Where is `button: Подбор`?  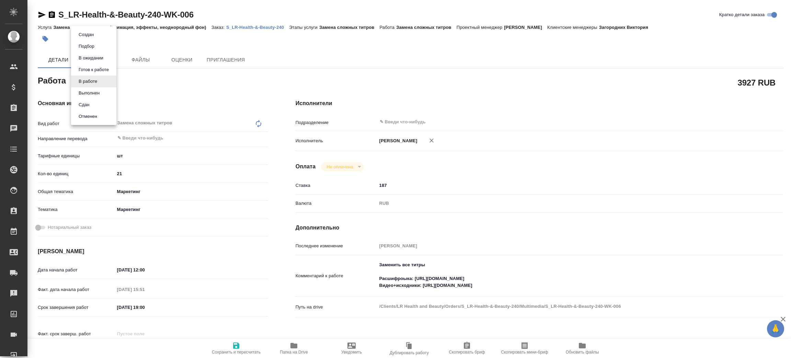 button: Подбор is located at coordinates (87, 46).